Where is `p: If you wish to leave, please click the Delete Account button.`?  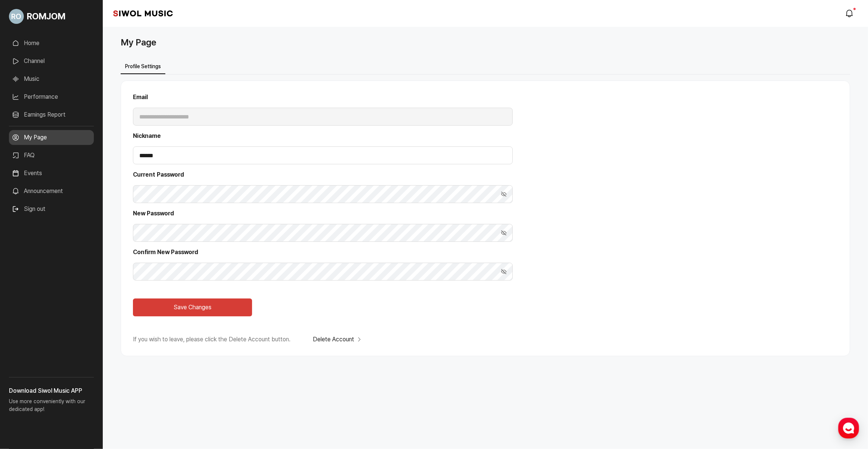 p: If you wish to leave, please click the Delete Account button. is located at coordinates (211, 339).